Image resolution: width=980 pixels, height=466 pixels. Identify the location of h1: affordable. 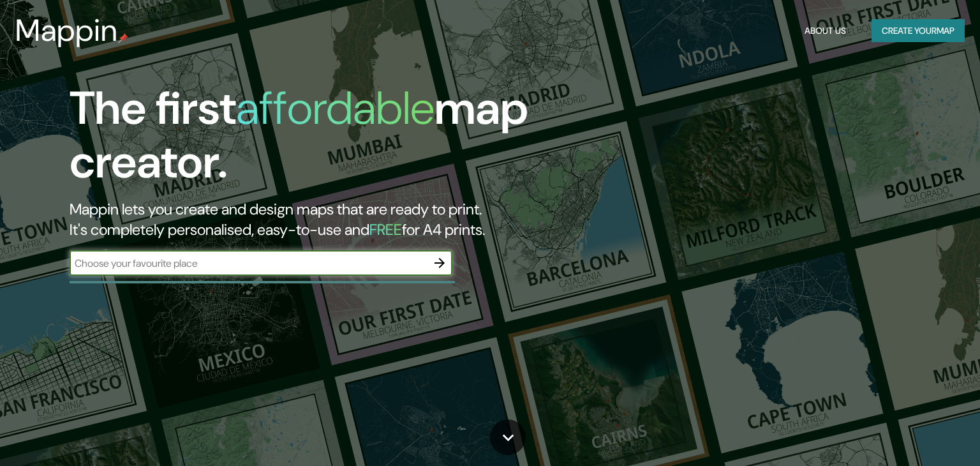
(335, 108).